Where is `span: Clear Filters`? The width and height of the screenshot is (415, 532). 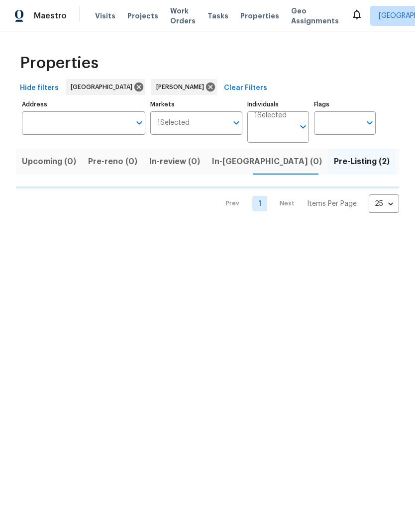 span: Clear Filters is located at coordinates (245, 88).